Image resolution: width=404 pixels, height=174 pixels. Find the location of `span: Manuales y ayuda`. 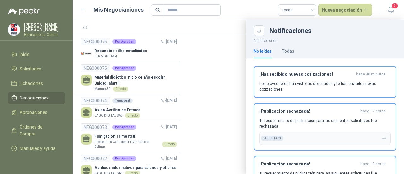

span: Manuales y ayuda is located at coordinates (38, 148).